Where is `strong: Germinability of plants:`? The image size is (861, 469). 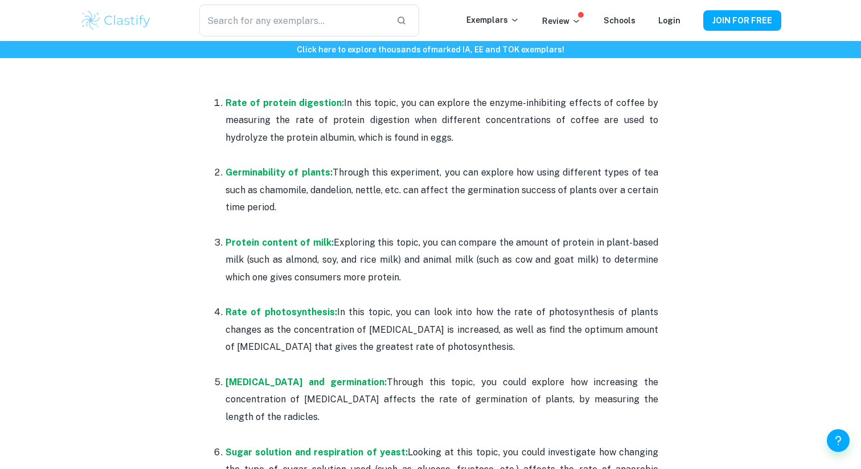 strong: Germinability of plants: is located at coordinates (279, 172).